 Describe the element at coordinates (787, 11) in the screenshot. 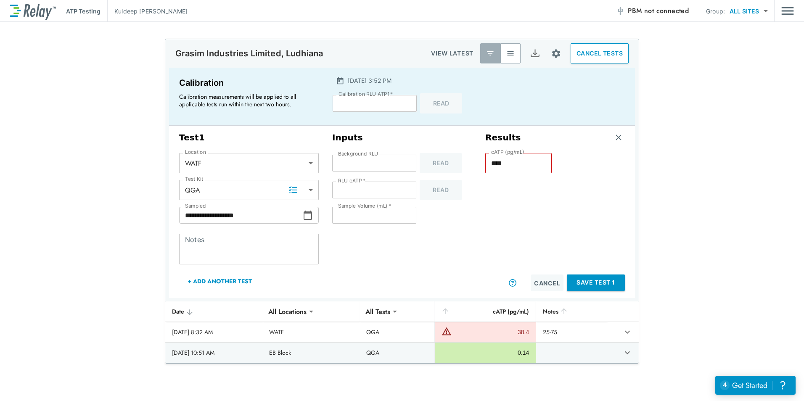

I see `img: Drawer Icon` at that location.